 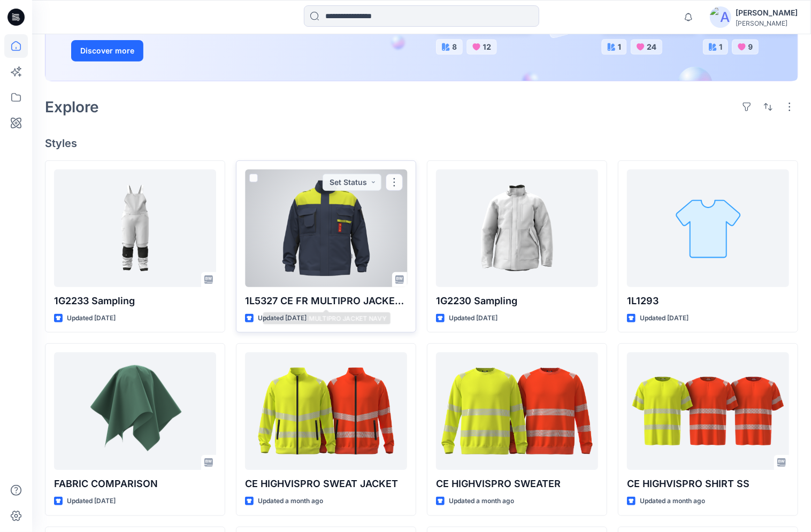 I want to click on a: 1L5327 CE FR MULTIPRO JACKET NAVY, so click(x=326, y=228).